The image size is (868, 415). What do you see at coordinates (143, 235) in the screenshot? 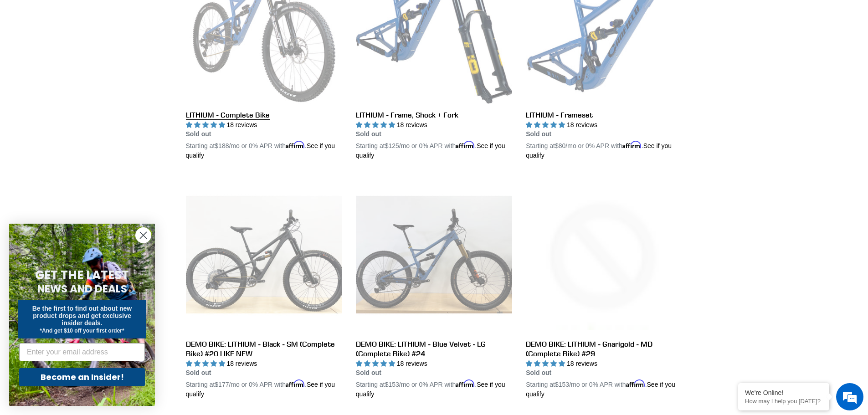
I see `button: Close dialog` at bounding box center [143, 235].